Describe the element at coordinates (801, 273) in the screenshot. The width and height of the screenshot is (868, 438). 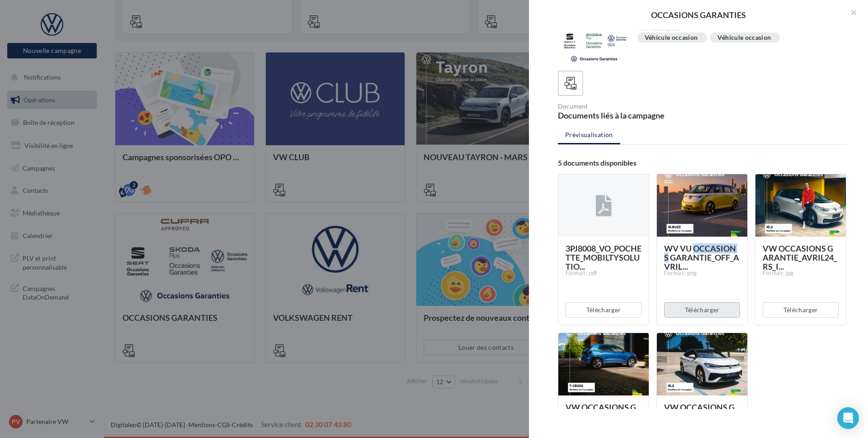
I see `div: Format: jpg` at that location.